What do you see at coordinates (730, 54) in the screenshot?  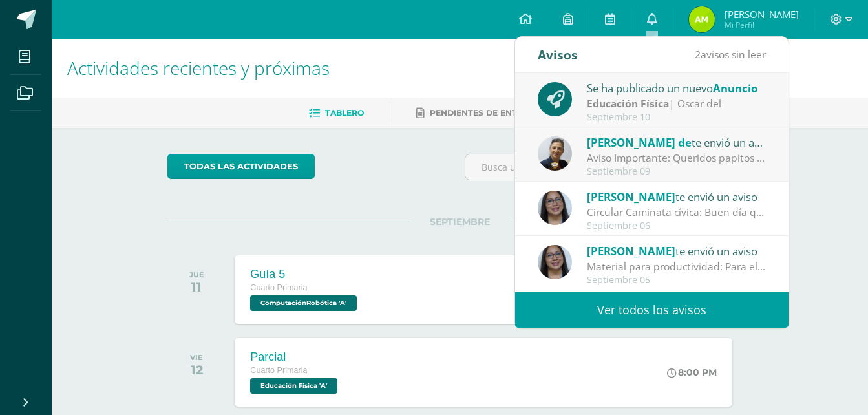 I see `span: avisos sin leer` at bounding box center [730, 54].